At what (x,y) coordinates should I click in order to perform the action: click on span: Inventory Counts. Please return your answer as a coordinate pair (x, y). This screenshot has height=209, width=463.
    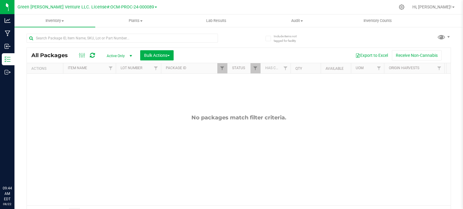
    Looking at the image, I should click on (377, 21).